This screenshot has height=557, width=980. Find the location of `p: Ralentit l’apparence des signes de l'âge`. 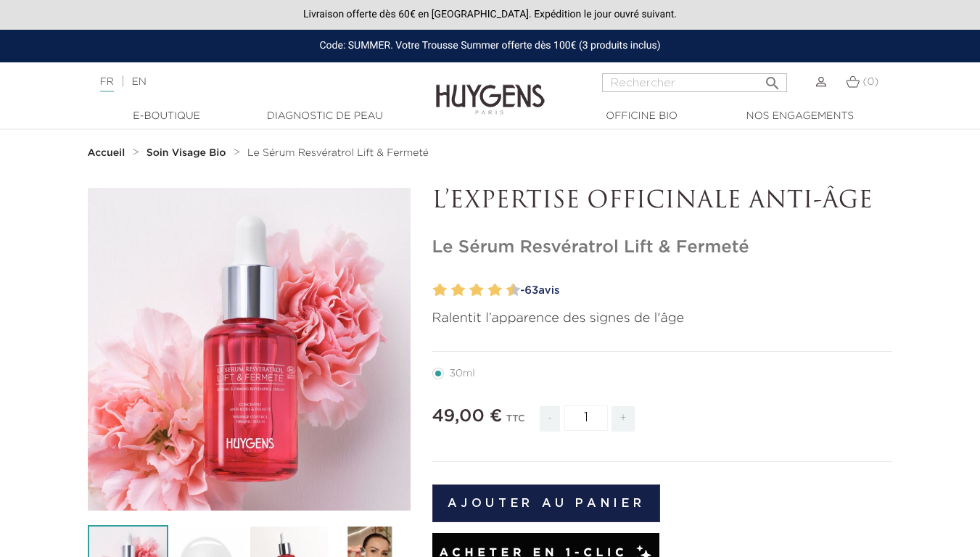

p: Ralentit l’apparence des signes de l'âge is located at coordinates (662, 319).